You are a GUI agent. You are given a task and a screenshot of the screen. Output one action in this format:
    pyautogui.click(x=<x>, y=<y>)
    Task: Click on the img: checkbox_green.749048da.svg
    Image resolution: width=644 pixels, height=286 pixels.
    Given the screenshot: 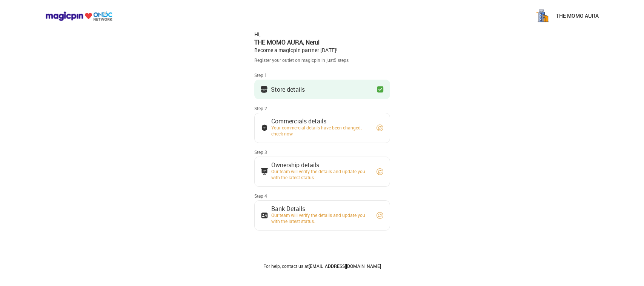 What is the action you would take?
    pyautogui.click(x=380, y=89)
    